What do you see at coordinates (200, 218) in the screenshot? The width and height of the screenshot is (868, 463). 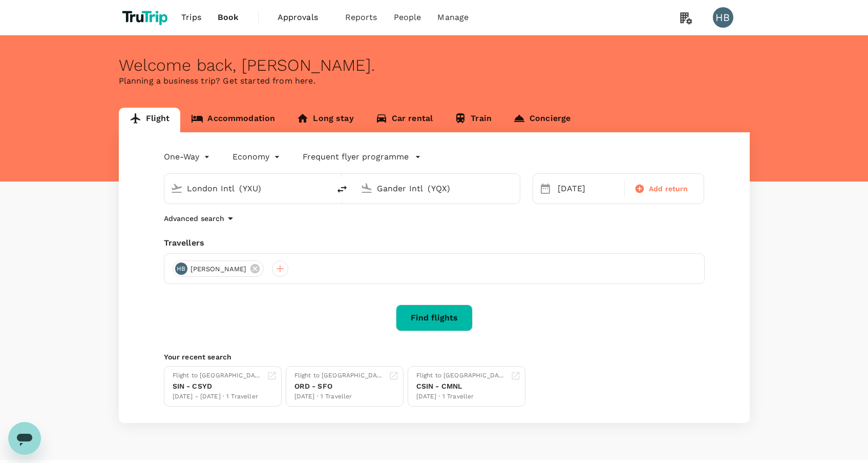 I see `button: Advanced search` at bounding box center [200, 218].